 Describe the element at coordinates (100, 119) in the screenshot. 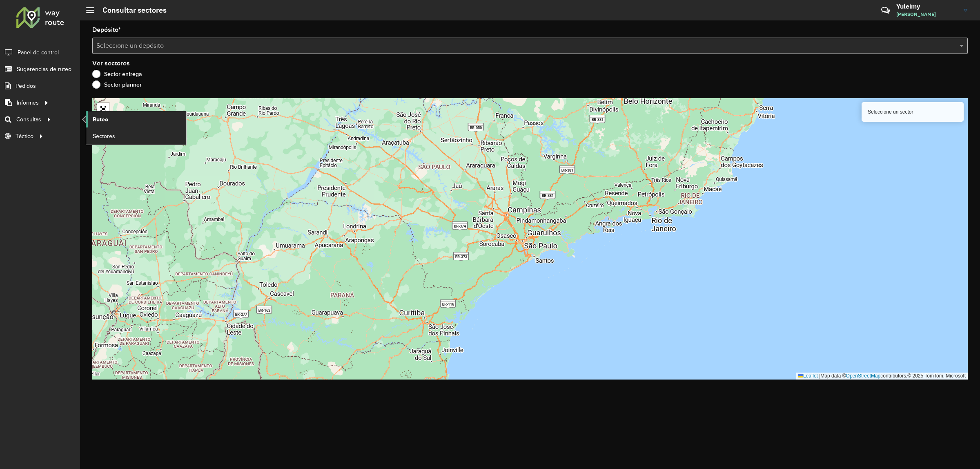

I see `span: Ruteo` at that location.